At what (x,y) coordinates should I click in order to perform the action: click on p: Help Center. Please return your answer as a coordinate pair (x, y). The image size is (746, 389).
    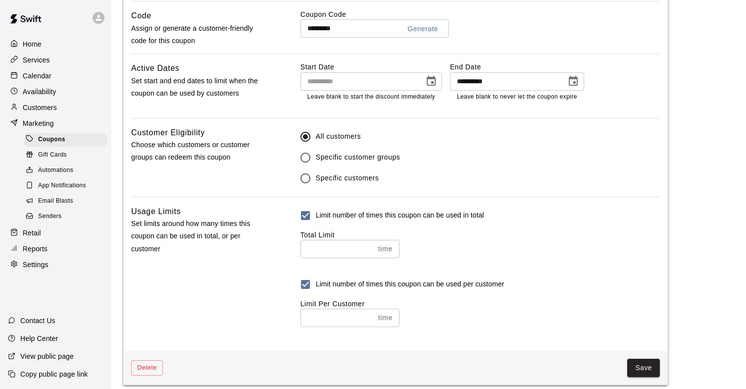
    Looking at the image, I should click on (39, 338).